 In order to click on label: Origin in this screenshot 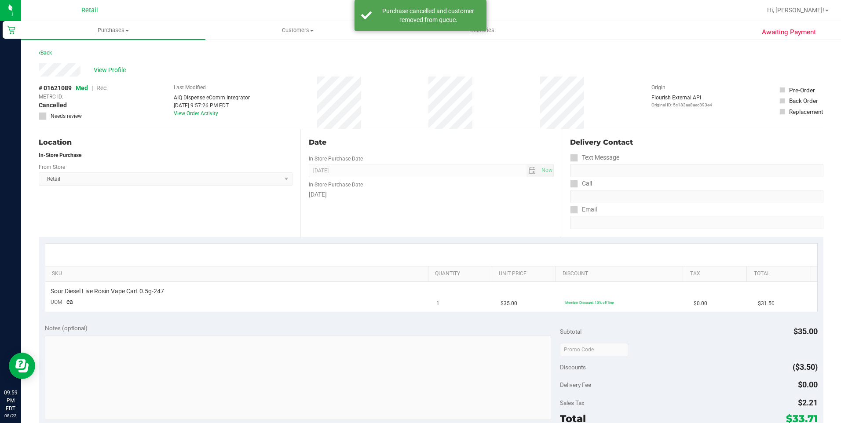, I will do `click(658, 88)`.